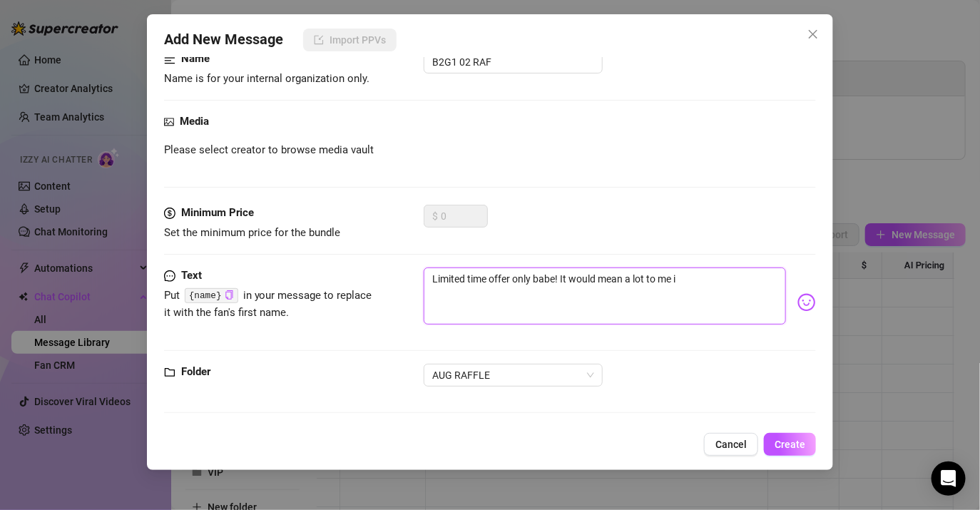  Describe the element at coordinates (194, 121) in the screenshot. I see `strong: Media` at that location.